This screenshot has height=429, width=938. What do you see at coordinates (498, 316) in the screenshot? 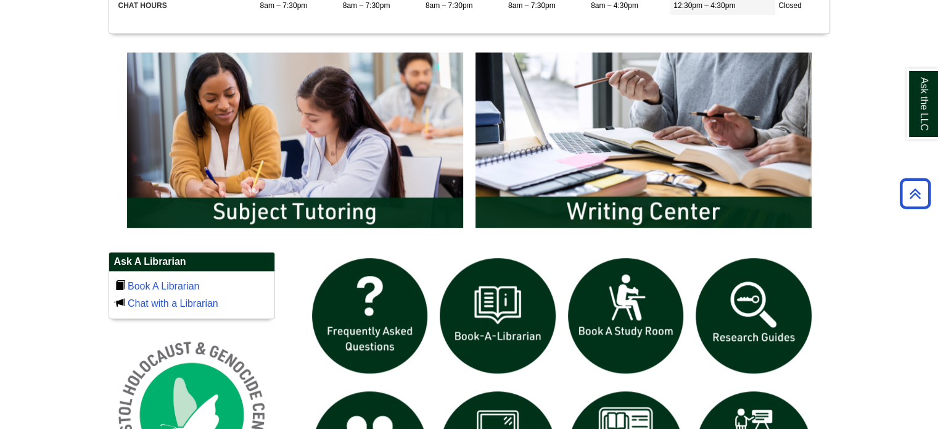
I see `img: Book a Librarian icon links to book a librarian web page` at bounding box center [498, 316].